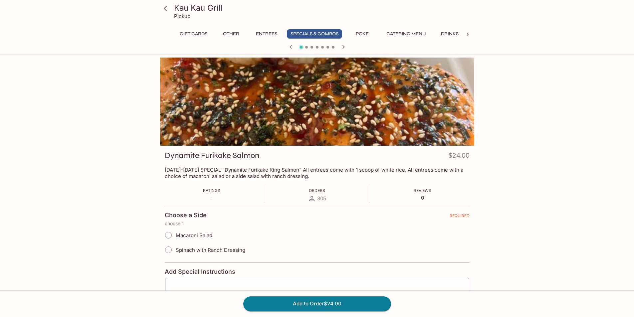 This screenshot has width=634, height=317. Describe the element at coordinates (459, 157) in the screenshot. I see `h4: $24.00` at that location.